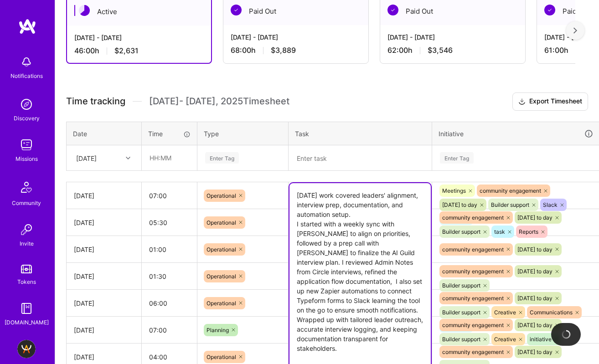 The width and height of the screenshot is (599, 364). I want to click on span: Time tracking, so click(96, 101).